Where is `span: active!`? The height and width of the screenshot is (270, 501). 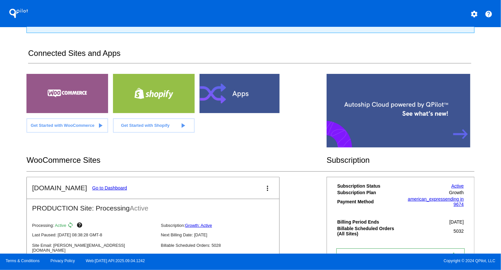
span: active! is located at coordinates (383, 256).